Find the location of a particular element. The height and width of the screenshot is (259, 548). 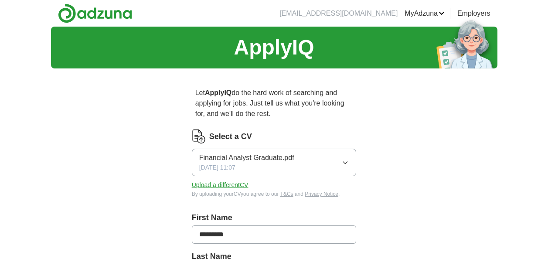

img: Adzuna logo is located at coordinates (95, 13).